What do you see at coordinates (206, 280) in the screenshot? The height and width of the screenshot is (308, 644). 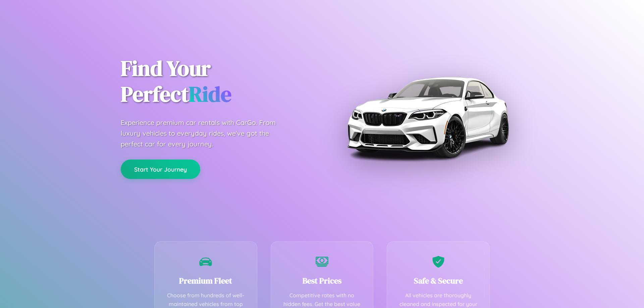 I see `h3: Premium Fleet` at bounding box center [206, 280].